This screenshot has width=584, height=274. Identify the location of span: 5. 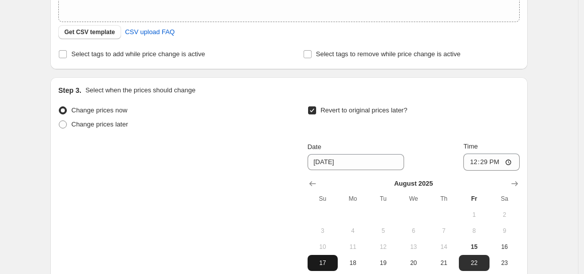
(383, 231).